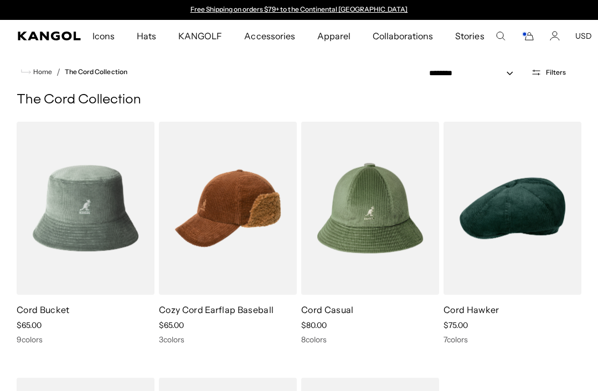 This screenshot has height=391, width=598. Describe the element at coordinates (474, 73) in the screenshot. I see `select: Sort by: Featured` at that location.